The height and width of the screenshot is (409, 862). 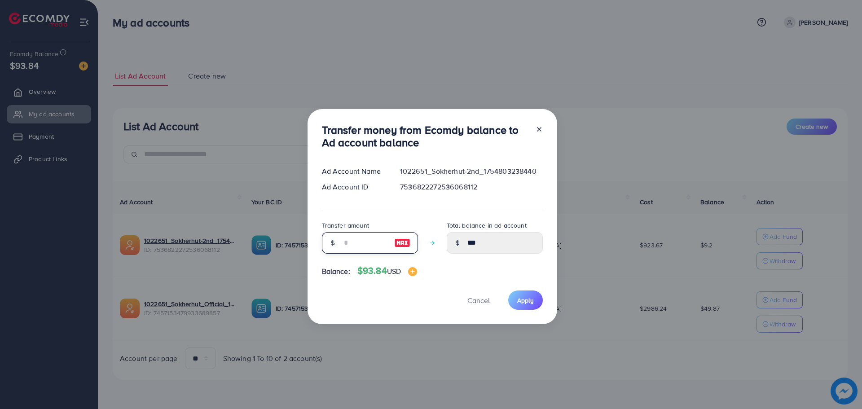 I want to click on div: Ad Account ID, so click(x=354, y=187).